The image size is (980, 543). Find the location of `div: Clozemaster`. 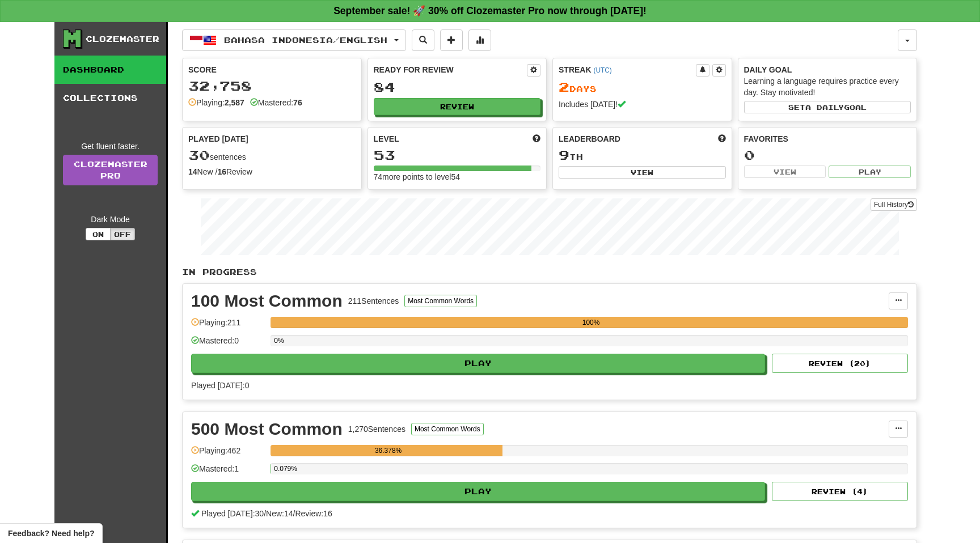

div: Clozemaster is located at coordinates (122, 39).